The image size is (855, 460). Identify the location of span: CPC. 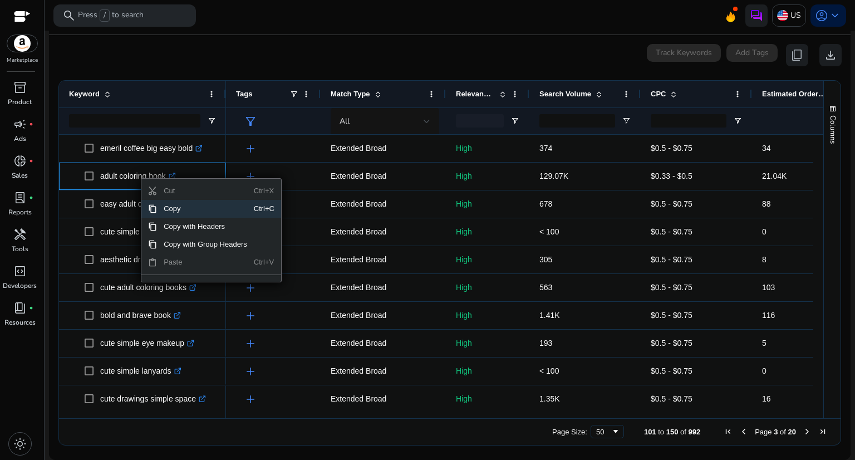
(658, 93).